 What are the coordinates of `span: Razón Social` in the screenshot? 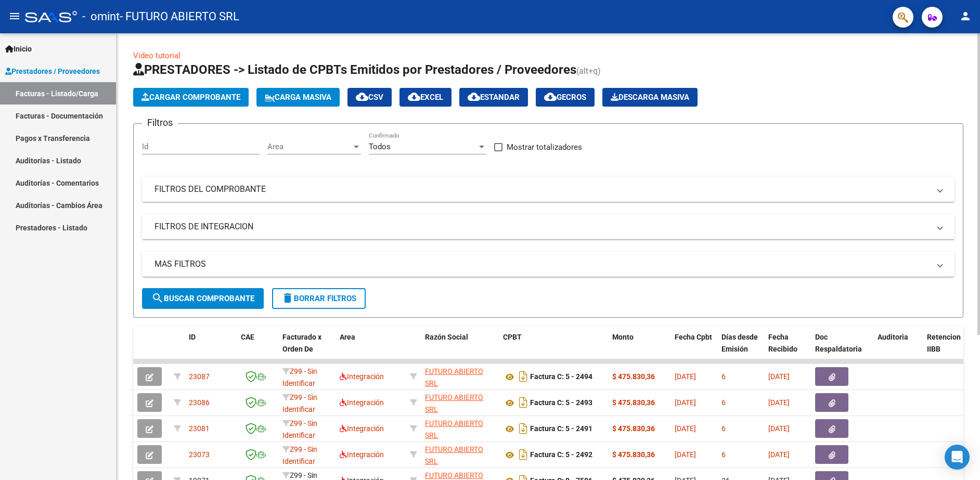 It's located at (446, 337).